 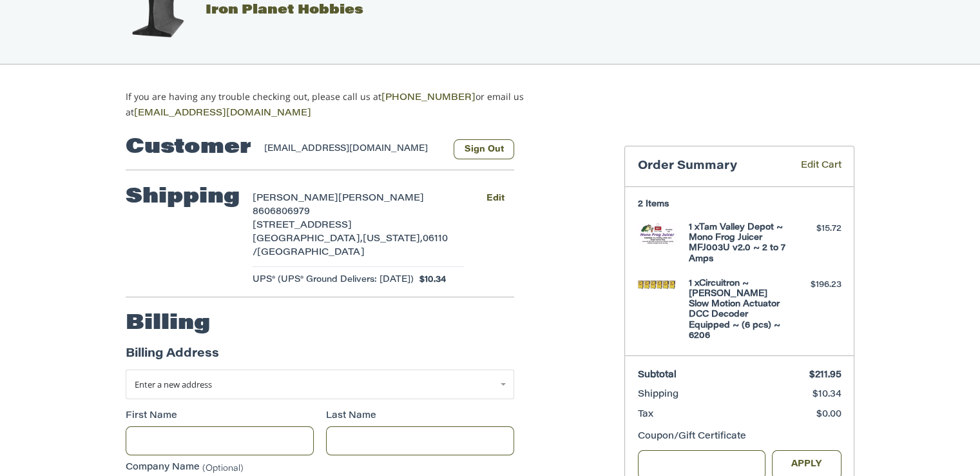 What do you see at coordinates (740, 204) in the screenshot?
I see `h3: 2 Items` at bounding box center [740, 204].